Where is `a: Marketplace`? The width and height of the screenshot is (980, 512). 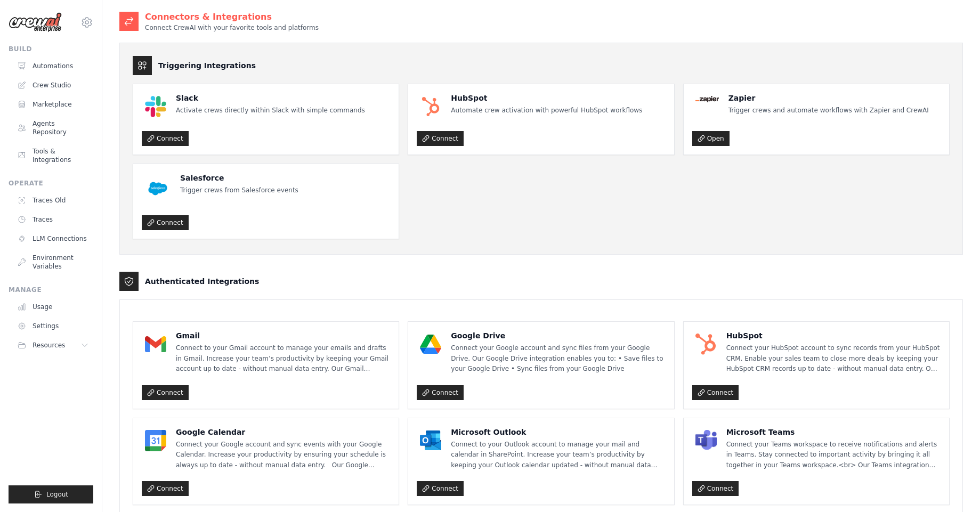
a: Marketplace is located at coordinates (53, 104).